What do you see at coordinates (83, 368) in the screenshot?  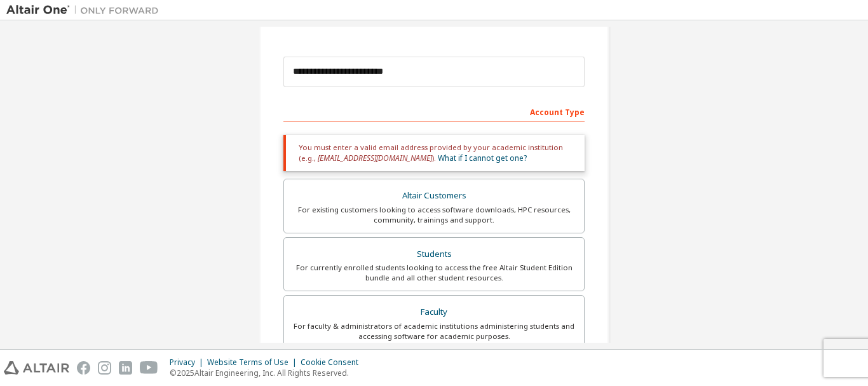 I see `img: facebook.svg` at bounding box center [83, 368].